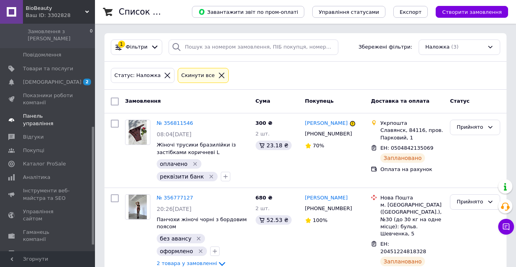 This screenshot has height=267, width=516. What do you see at coordinates (248, 12) in the screenshot?
I see `button: Завантажити звіт по пром-оплаті` at bounding box center [248, 12].